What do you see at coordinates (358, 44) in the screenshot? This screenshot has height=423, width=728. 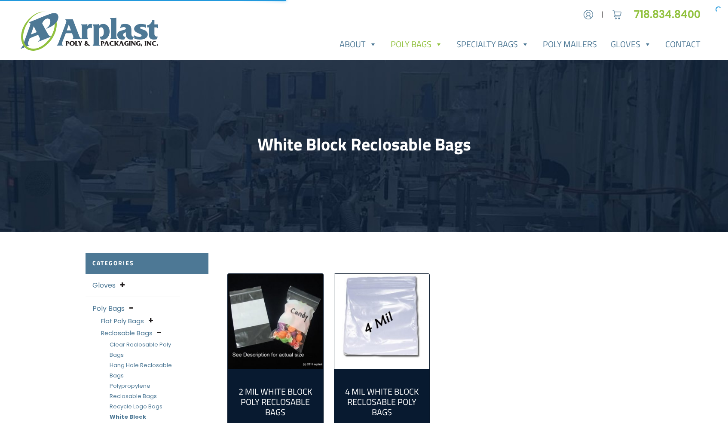 I see `a: About` at bounding box center [358, 44].